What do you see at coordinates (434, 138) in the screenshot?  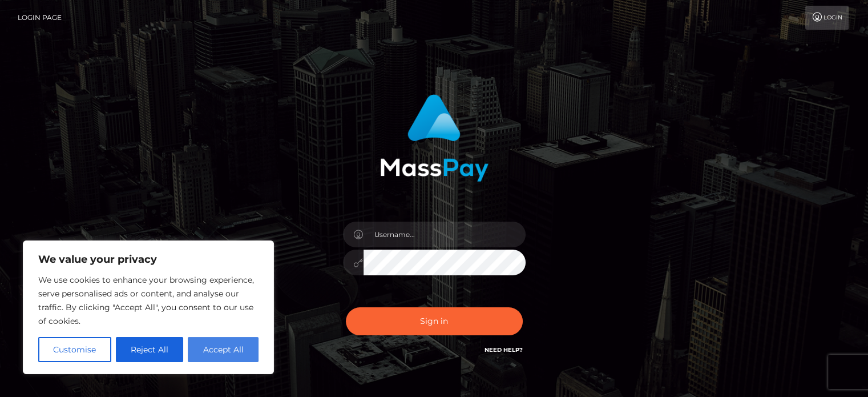 I see `img: MassPay Login` at bounding box center [434, 138].